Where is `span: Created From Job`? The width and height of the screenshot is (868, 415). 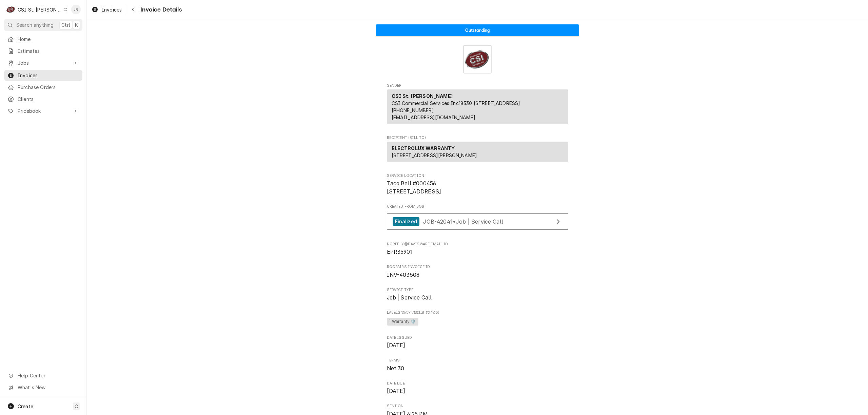 span: Created From Job is located at coordinates (478, 207).